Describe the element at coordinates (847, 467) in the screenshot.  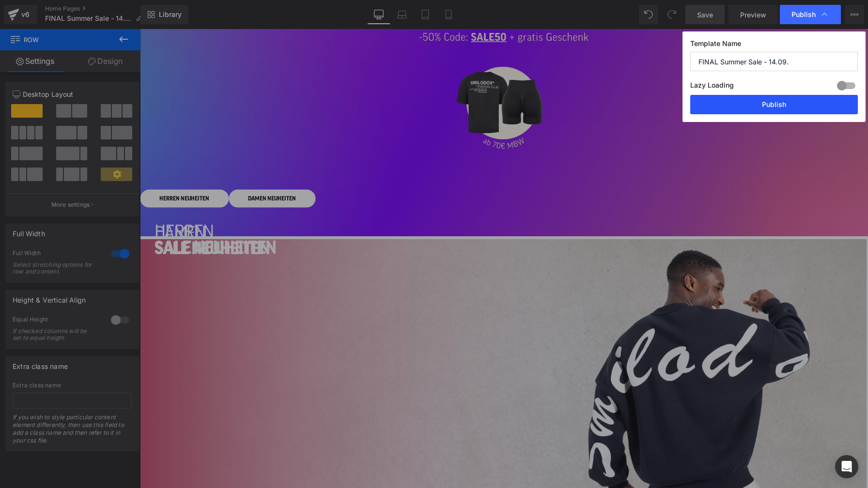
I see `div: Open Intercom Messenger` at that location.